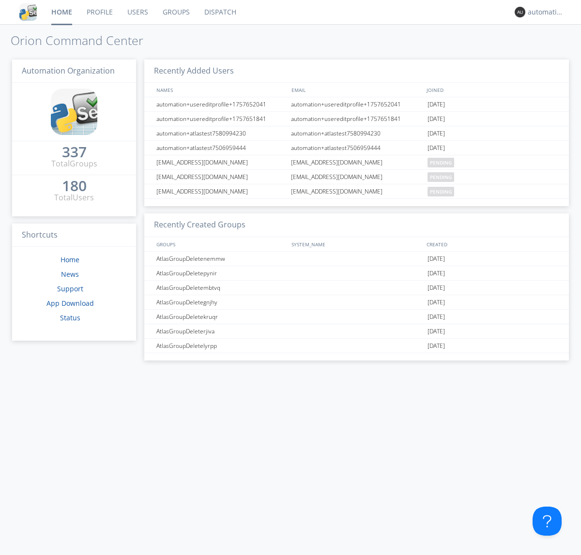 This screenshot has height=555, width=581. Describe the element at coordinates (70, 317) in the screenshot. I see `a: Status` at that location.